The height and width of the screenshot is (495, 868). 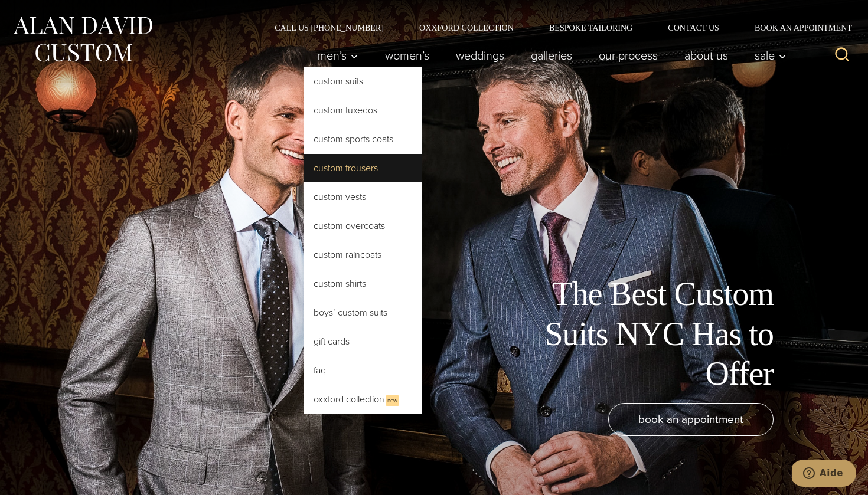 What do you see at coordinates (549, 56) in the screenshot?
I see `nav: Primary Navigation` at bounding box center [549, 56].